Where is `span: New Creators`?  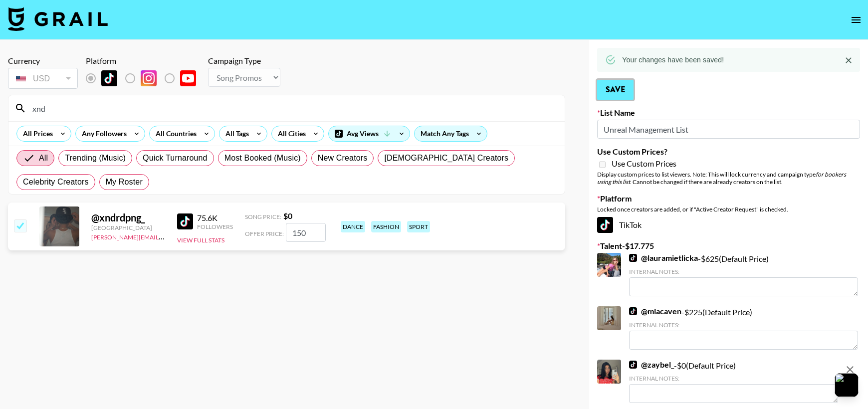
span: New Creators is located at coordinates (342, 158).